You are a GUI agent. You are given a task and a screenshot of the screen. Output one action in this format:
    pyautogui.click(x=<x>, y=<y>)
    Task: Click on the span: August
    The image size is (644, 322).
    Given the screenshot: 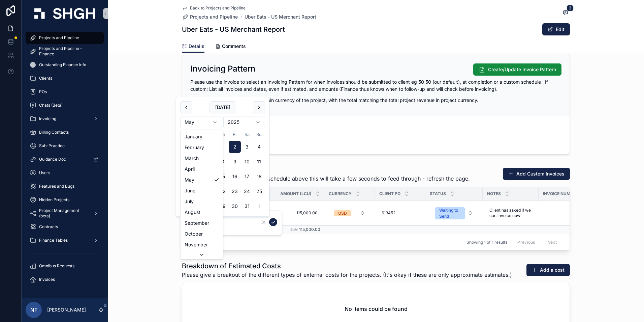 What is the action you would take?
    pyautogui.click(x=192, y=212)
    